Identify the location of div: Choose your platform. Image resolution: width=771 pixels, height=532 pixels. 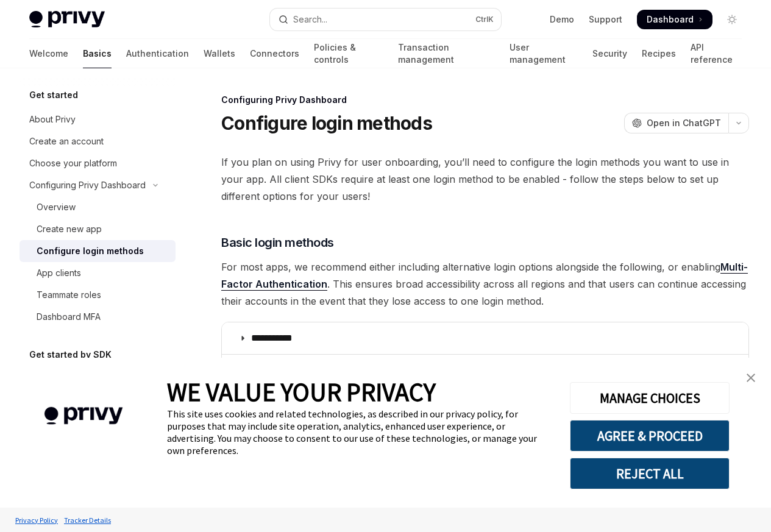
(73, 163).